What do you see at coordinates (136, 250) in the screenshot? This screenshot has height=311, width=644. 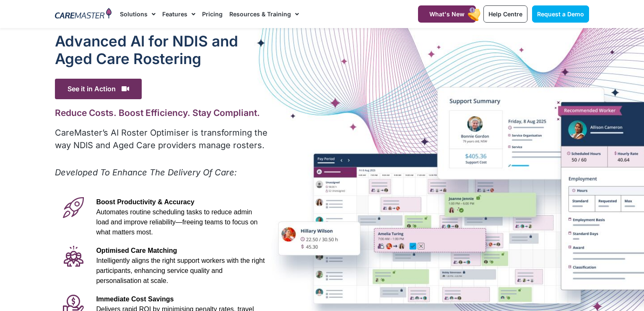 I see `span: Optimised Care Matching` at bounding box center [136, 250].